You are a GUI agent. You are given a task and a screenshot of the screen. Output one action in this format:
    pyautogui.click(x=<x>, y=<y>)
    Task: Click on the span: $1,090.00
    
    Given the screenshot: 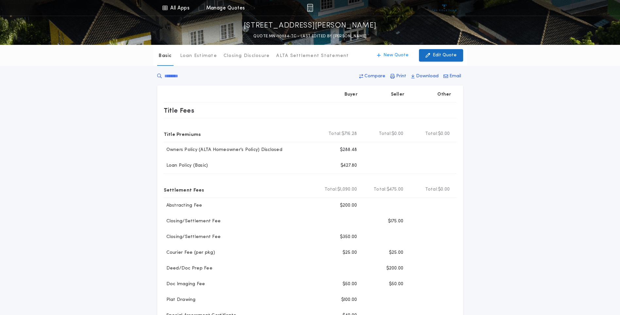 What is the action you would take?
    pyautogui.click(x=347, y=189)
    